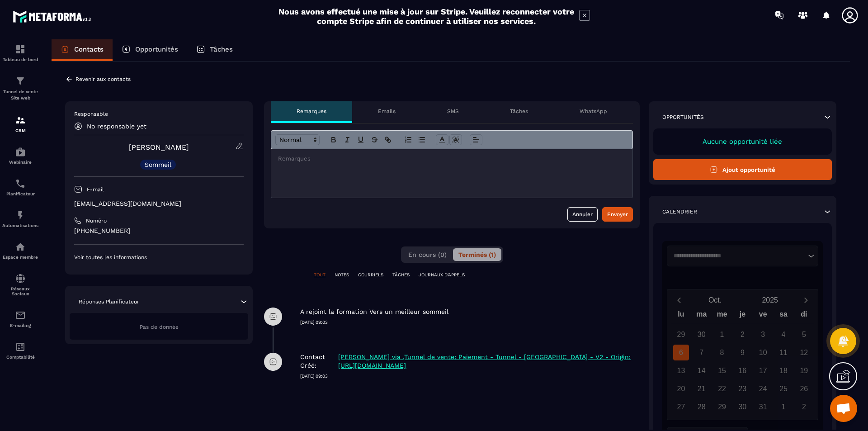  I want to click on p: Remarques, so click(312, 111).